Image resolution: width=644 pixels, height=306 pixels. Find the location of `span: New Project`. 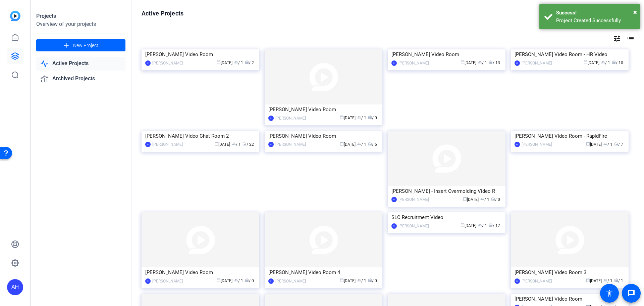

span: New Project is located at coordinates (85, 45).